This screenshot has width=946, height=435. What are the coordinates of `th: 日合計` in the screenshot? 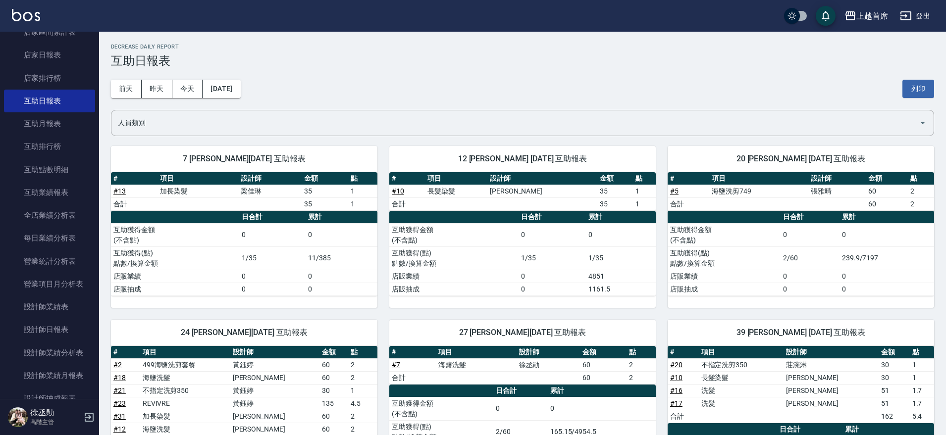 It's located at (810, 217).